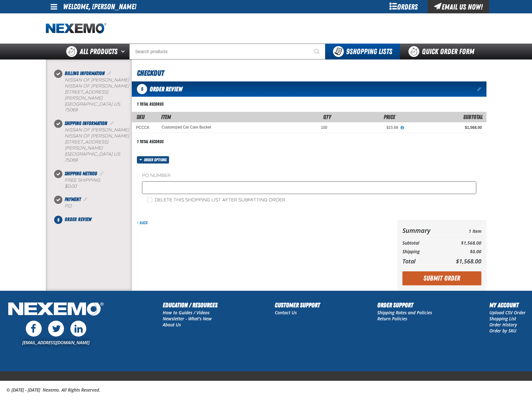 The width and height of the screenshot is (532, 404). I want to click on a: Return Policies, so click(393, 319).